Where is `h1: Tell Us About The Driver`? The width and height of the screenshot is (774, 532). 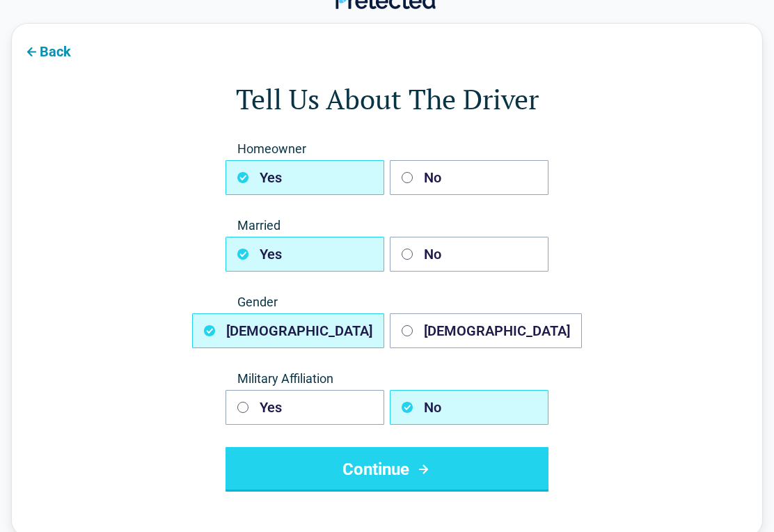
h1: Tell Us About The Driver is located at coordinates (387, 99).